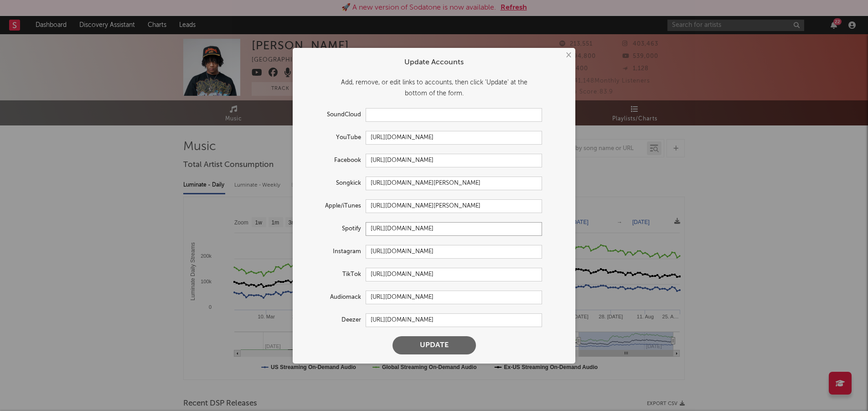 The height and width of the screenshot is (411, 868). Describe the element at coordinates (334, 183) in the screenshot. I see `label: Songkick` at that location.